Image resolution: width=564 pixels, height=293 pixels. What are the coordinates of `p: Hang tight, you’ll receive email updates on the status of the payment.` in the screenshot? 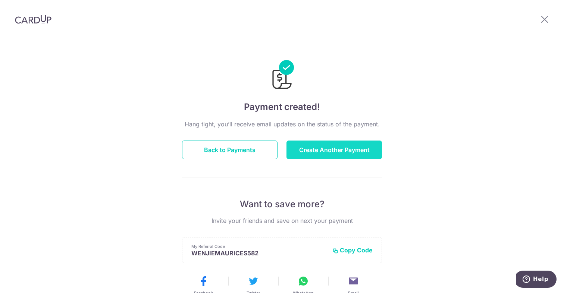 It's located at (282, 124).